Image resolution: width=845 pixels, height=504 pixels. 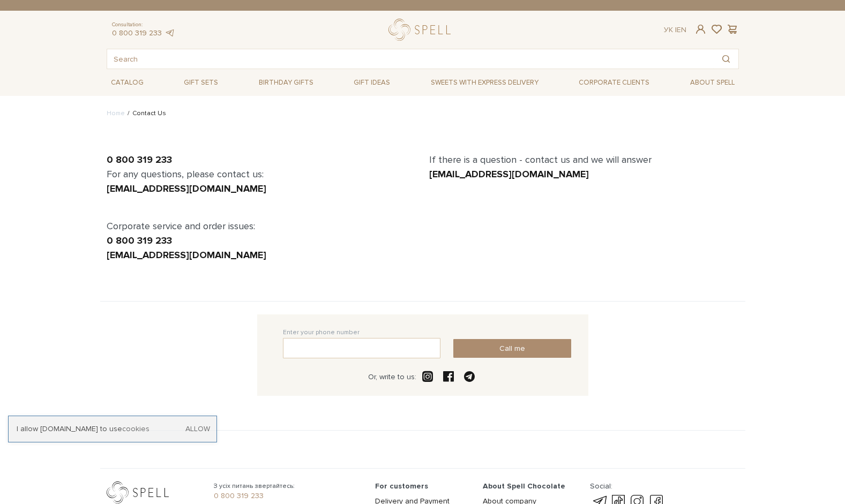 What do you see at coordinates (198, 429) in the screenshot?
I see `a: Allow` at bounding box center [198, 429].